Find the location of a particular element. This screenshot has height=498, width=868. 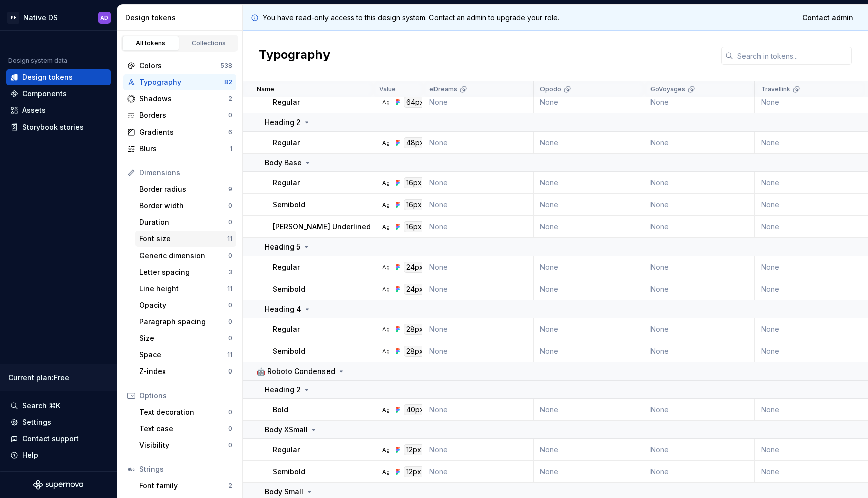

p: Heading 2 is located at coordinates (282, 122).